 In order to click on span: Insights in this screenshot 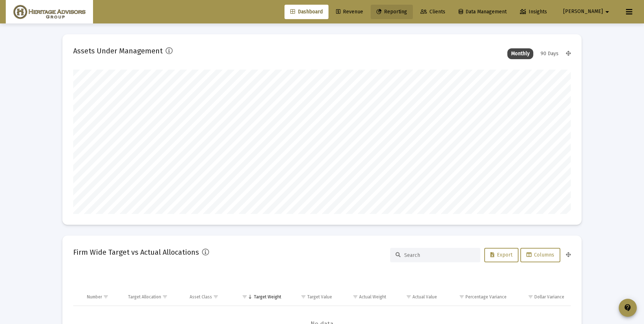, I will do `click(534, 12)`.